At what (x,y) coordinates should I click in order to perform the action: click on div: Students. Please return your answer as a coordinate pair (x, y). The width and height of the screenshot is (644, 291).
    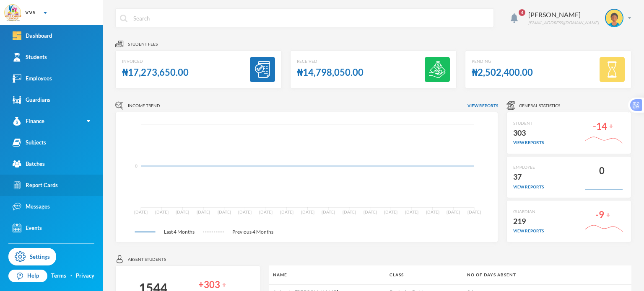
    Looking at the image, I should click on (30, 57).